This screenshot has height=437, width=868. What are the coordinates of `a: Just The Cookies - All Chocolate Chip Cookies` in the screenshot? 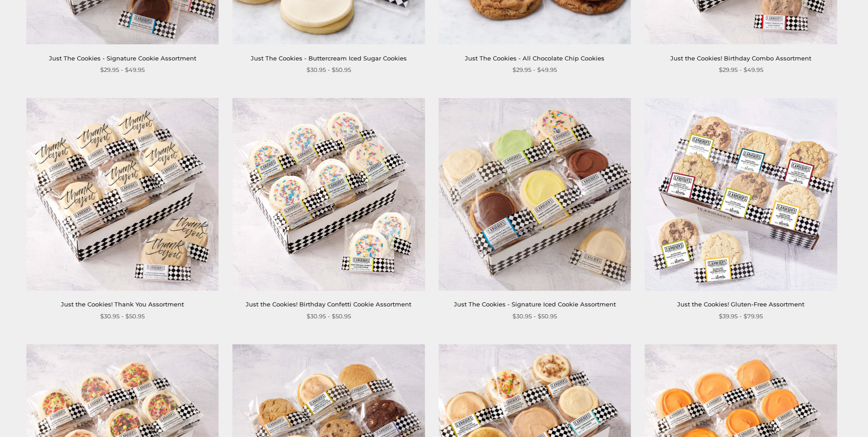 It's located at (534, 58).